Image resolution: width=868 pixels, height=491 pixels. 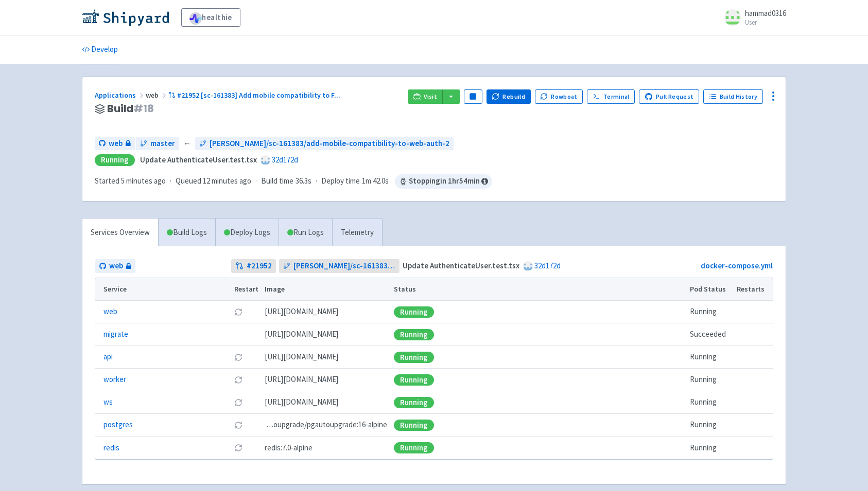 I want to click on img: Shipyard logo, so click(x=125, y=17).